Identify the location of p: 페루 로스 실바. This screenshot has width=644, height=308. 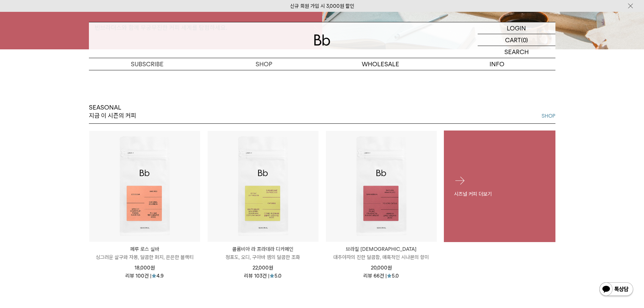
(144, 249).